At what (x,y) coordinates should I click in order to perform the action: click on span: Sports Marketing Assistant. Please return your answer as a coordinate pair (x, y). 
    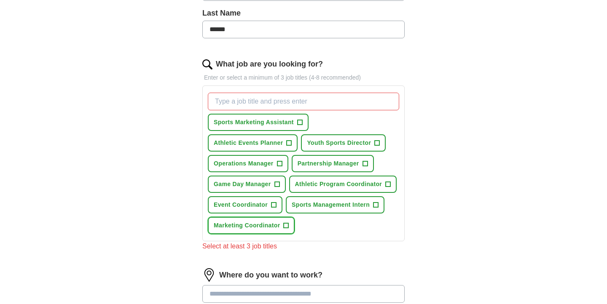
    Looking at the image, I should click on (254, 122).